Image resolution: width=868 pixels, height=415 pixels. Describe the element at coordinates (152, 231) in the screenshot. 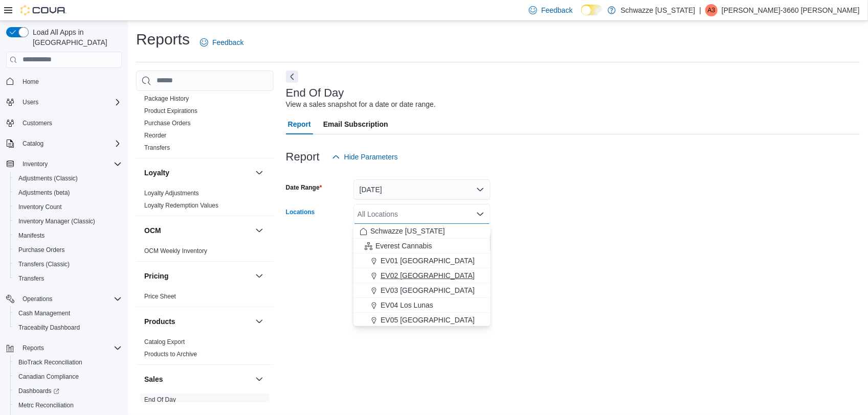

I see `h3: OCM` at that location.